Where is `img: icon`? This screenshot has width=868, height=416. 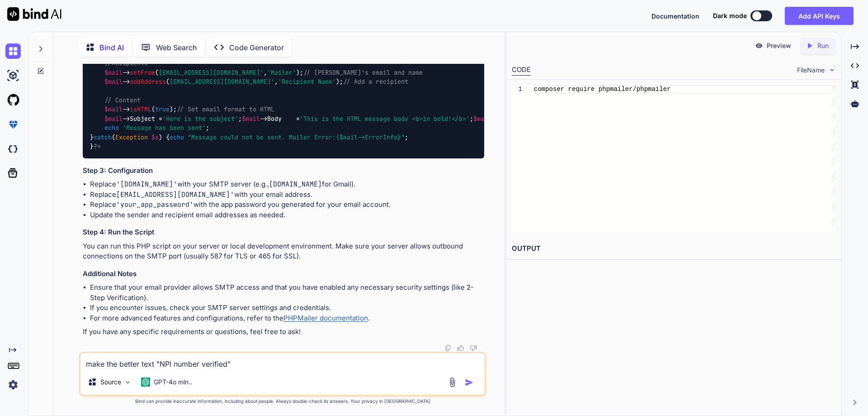 img: icon is located at coordinates (469, 382).